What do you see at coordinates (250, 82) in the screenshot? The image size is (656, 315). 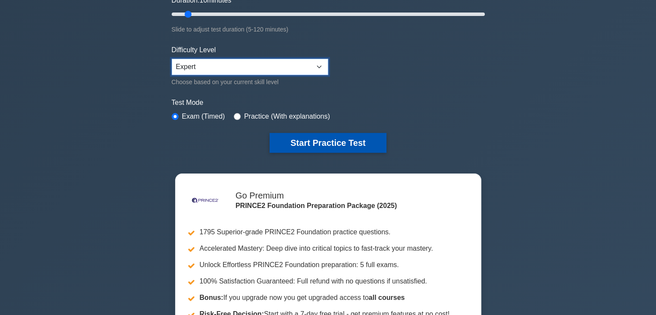 I see `div: Choose based on your current skill level` at bounding box center [250, 82].